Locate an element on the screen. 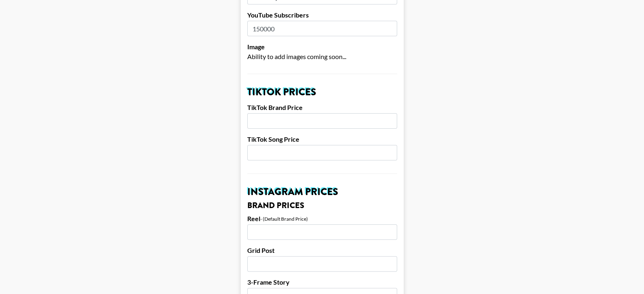 The width and height of the screenshot is (644, 294). label: Reel is located at coordinates (254, 219).